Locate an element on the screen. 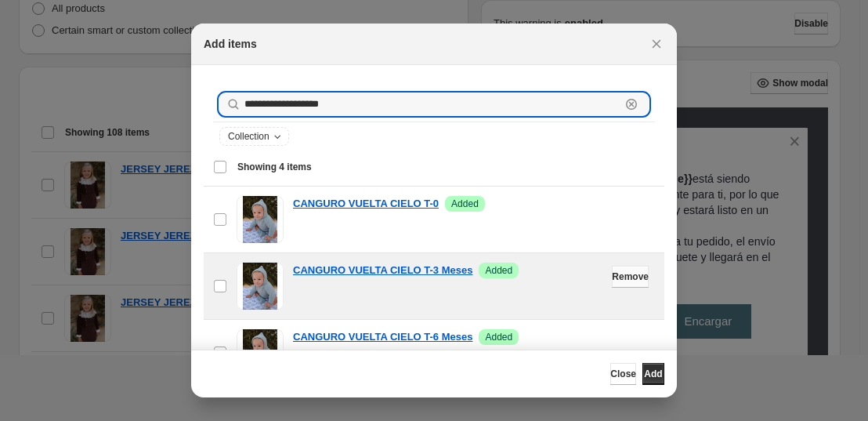 The height and width of the screenshot is (421, 868). span: Showing 4 items is located at coordinates (274, 167).